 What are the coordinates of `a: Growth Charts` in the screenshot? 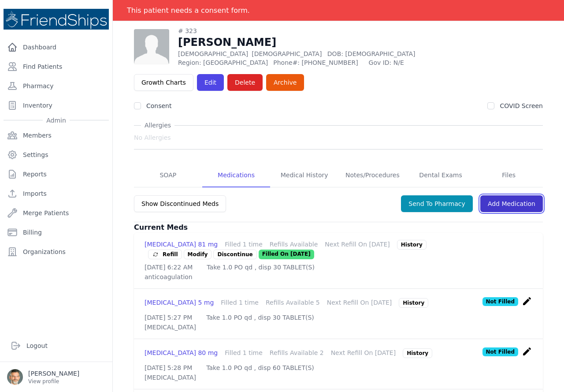 It's located at (164, 82).